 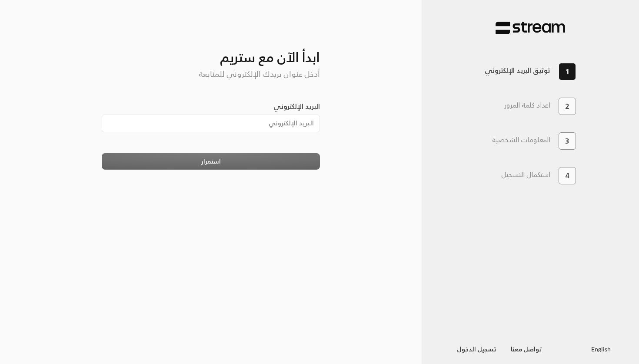 What do you see at coordinates (567, 176) in the screenshot?
I see `span: 4` at bounding box center [567, 176].